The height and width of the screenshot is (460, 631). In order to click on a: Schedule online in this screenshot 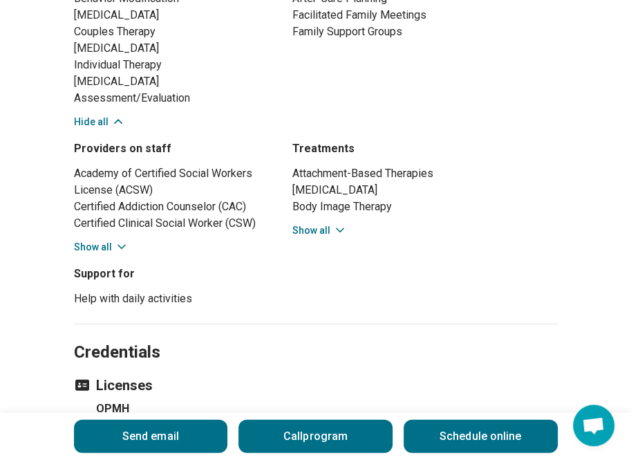, I will do `click(481, 436)`.